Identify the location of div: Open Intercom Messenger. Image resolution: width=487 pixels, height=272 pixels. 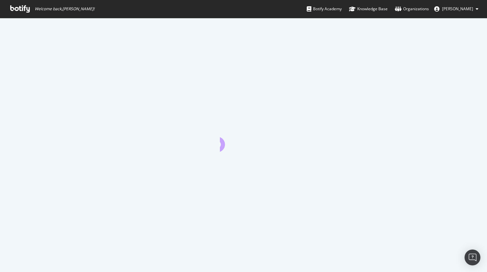
(473, 257).